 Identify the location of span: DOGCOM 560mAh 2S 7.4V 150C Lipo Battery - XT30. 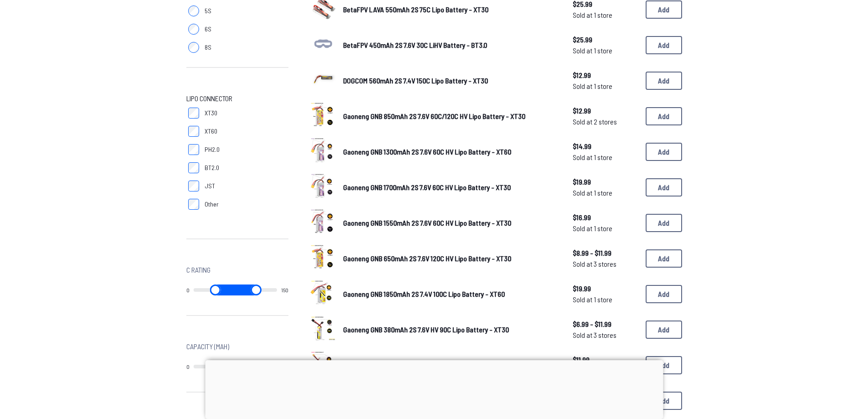
(416, 81).